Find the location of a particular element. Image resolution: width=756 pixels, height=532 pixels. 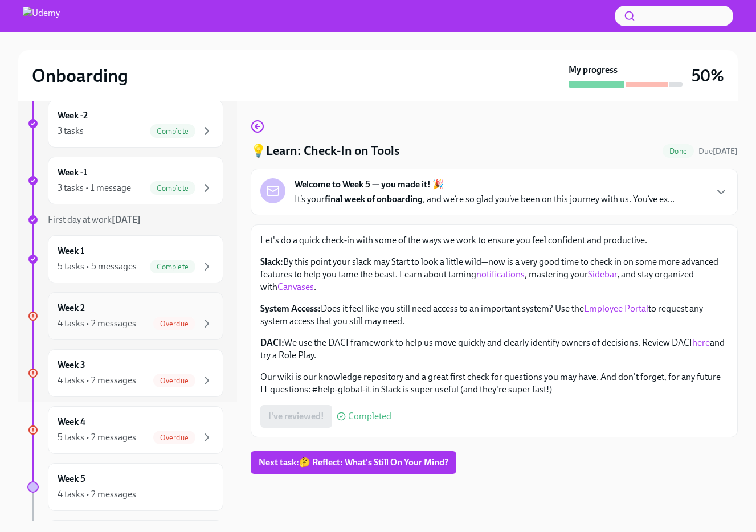

a: Next task:🤔 Reflect: What's Still On Your Mind? is located at coordinates (353, 463).